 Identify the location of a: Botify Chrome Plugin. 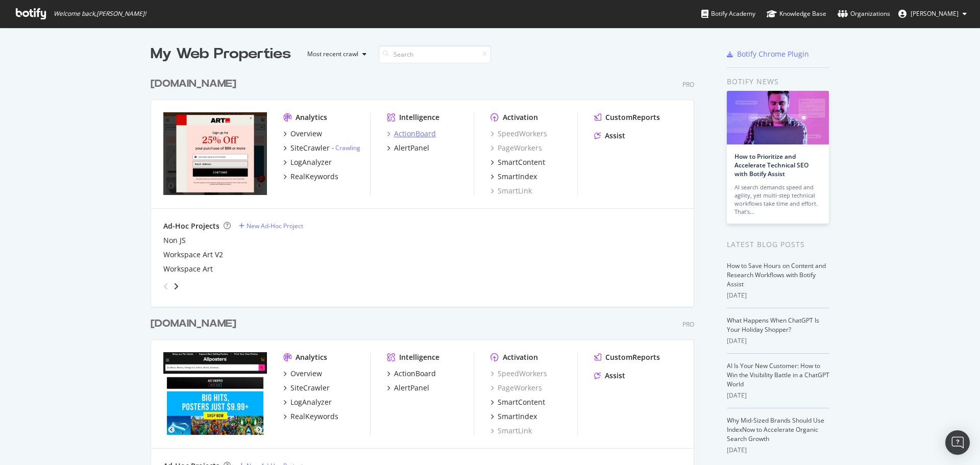
(768, 54).